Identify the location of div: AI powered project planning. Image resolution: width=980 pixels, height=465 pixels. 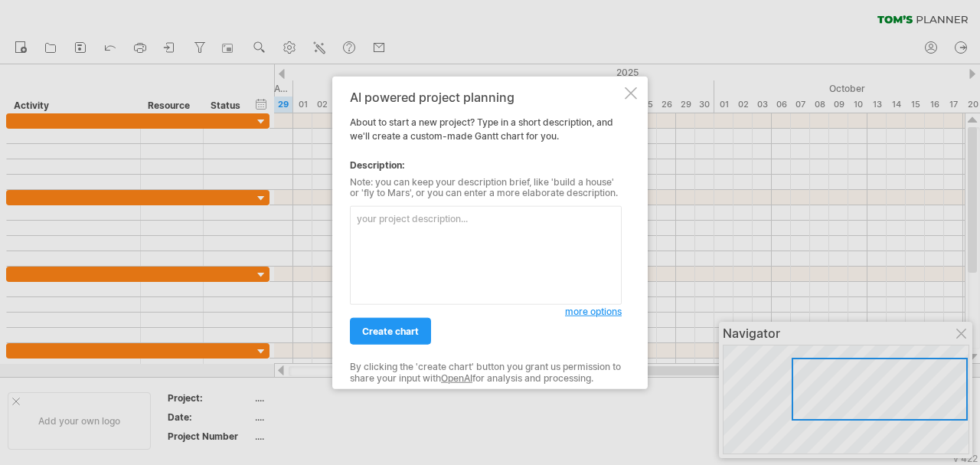
(486, 96).